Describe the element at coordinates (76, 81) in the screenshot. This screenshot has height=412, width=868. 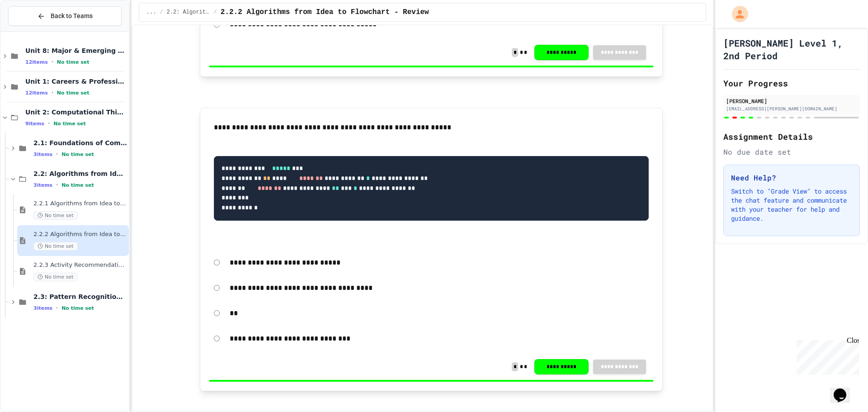
I see `span: Unit 1: Careers & Professionalism` at that location.